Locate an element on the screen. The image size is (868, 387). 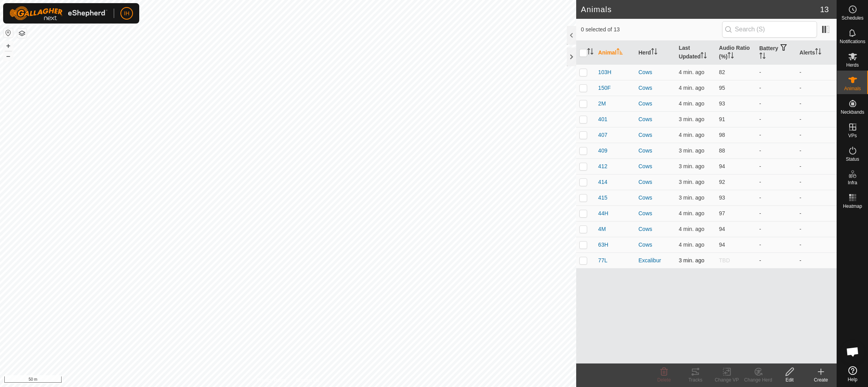
th: Alerts is located at coordinates (816, 52).